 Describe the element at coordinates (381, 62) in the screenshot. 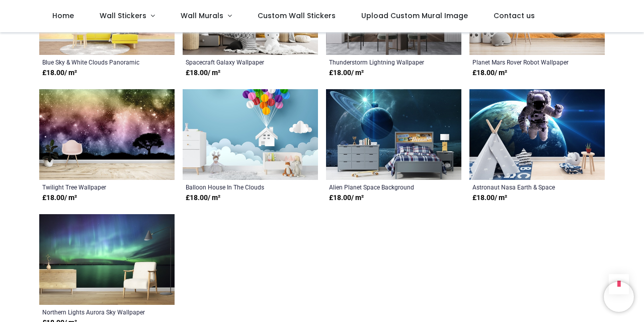

I see `a: Thunderstorm Lightning Wallpaper` at that location.